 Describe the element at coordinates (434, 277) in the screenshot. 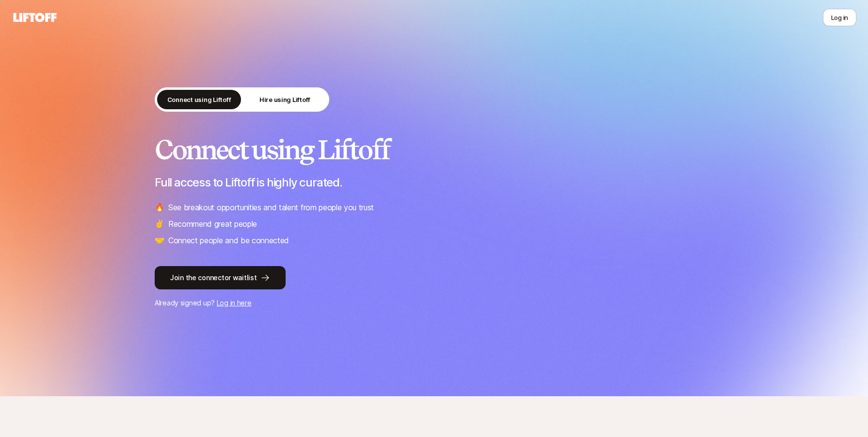

I see `a: Join the connector waitlist` at that location.